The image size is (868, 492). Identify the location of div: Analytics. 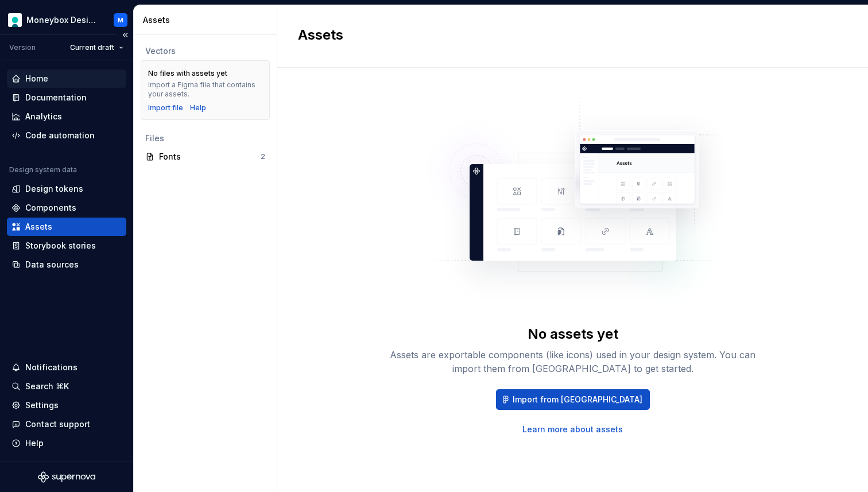
(44, 117).